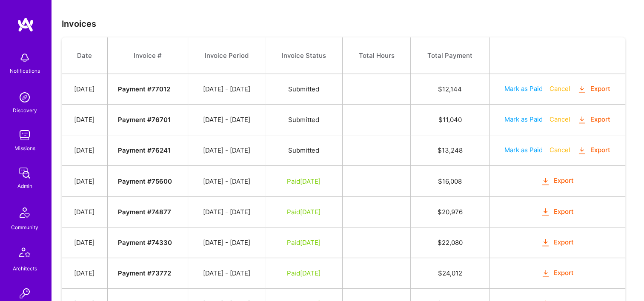  What do you see at coordinates (145, 242) in the screenshot?
I see `strong: Payment # 74330` at bounding box center [145, 242].